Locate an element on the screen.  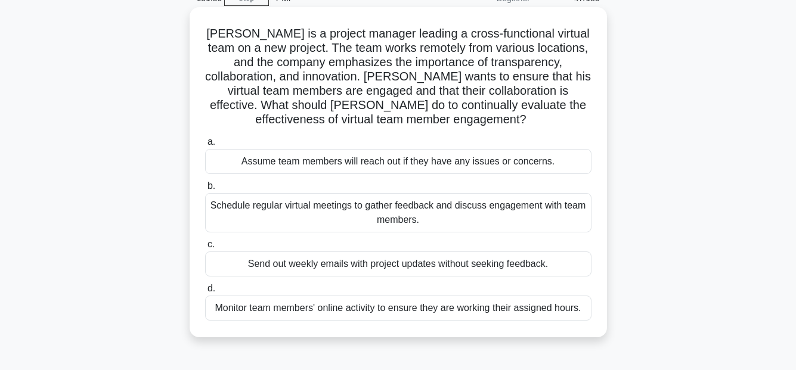
span: c. is located at coordinates (211, 244).